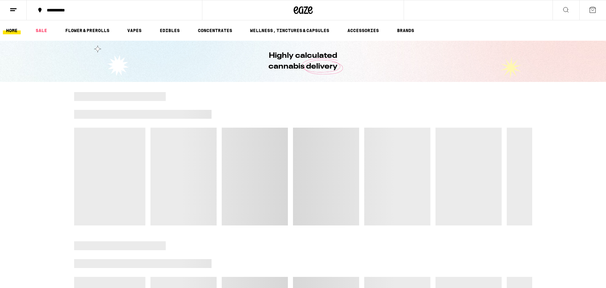  Describe the element at coordinates (215, 31) in the screenshot. I see `a: CONCENTRATES` at that location.